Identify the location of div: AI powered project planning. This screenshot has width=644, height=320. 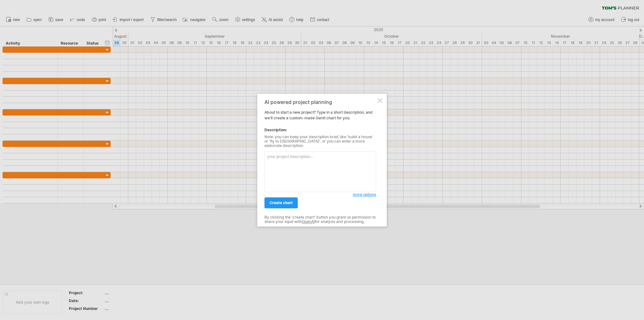
(320, 102).